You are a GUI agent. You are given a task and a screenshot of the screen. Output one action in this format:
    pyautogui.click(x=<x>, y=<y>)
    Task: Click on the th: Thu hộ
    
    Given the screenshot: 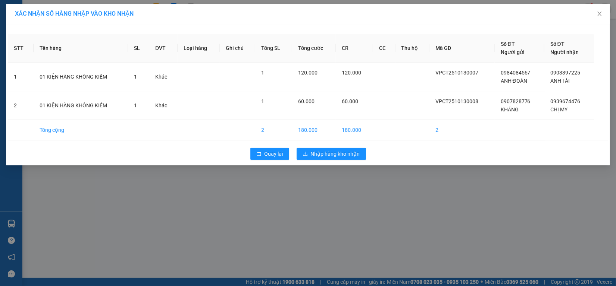 What is the action you would take?
    pyautogui.click(x=412, y=48)
    